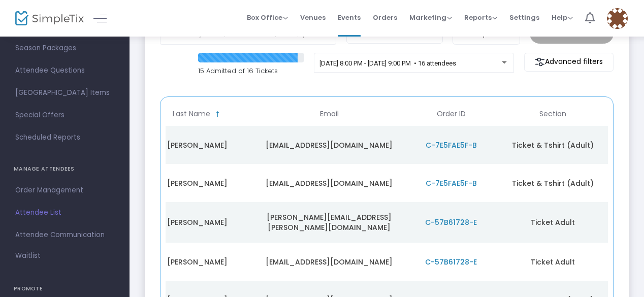 This screenshot has width=644, height=297. I want to click on span: Special Offers, so click(65, 116).